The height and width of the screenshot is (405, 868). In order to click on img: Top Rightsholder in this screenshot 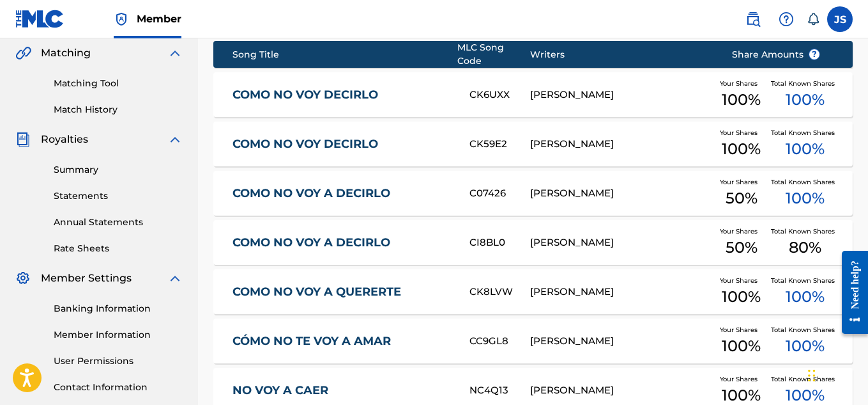, I will do `click(122, 19)`.